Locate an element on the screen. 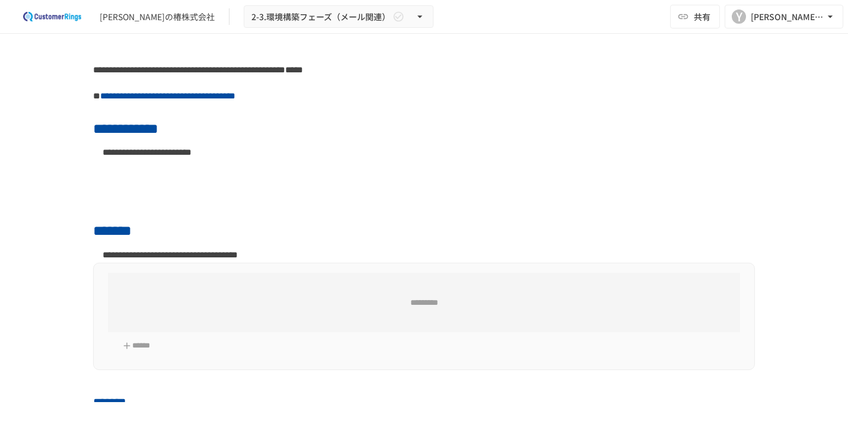 The width and height of the screenshot is (848, 427). img: 2eEvPB0nRDFhy0583kMjGN2Zv6C2P7ZKCFl8C3CzR0M is located at coordinates (52, 17).